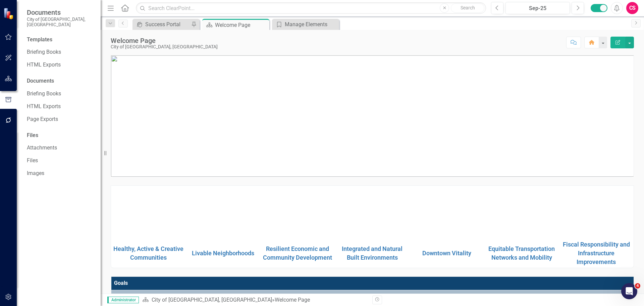 Image resolution: width=644 pixels, height=306 pixels. Describe the element at coordinates (162, 24) in the screenshot. I see `a: Success Portal` at that location.